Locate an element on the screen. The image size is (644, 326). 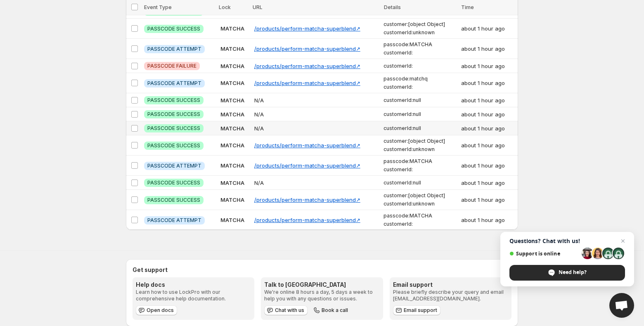
h3: Help docs is located at coordinates (193, 285).